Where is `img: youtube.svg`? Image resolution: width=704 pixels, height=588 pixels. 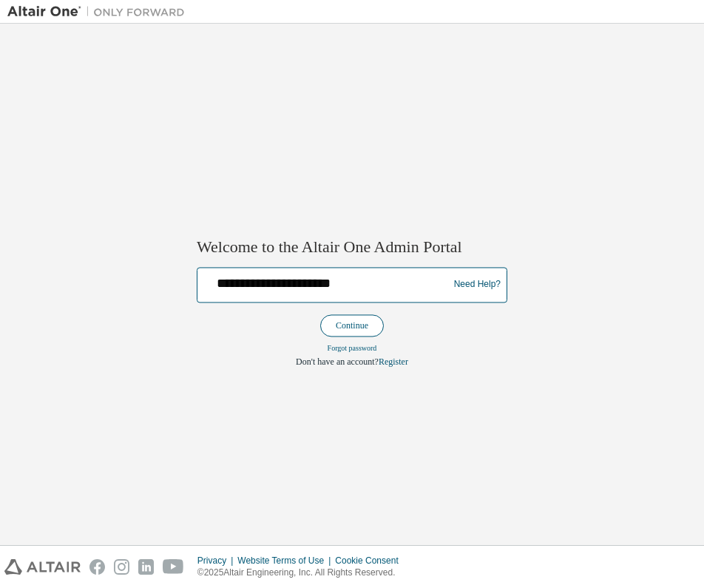 img: youtube.svg is located at coordinates (173, 566).